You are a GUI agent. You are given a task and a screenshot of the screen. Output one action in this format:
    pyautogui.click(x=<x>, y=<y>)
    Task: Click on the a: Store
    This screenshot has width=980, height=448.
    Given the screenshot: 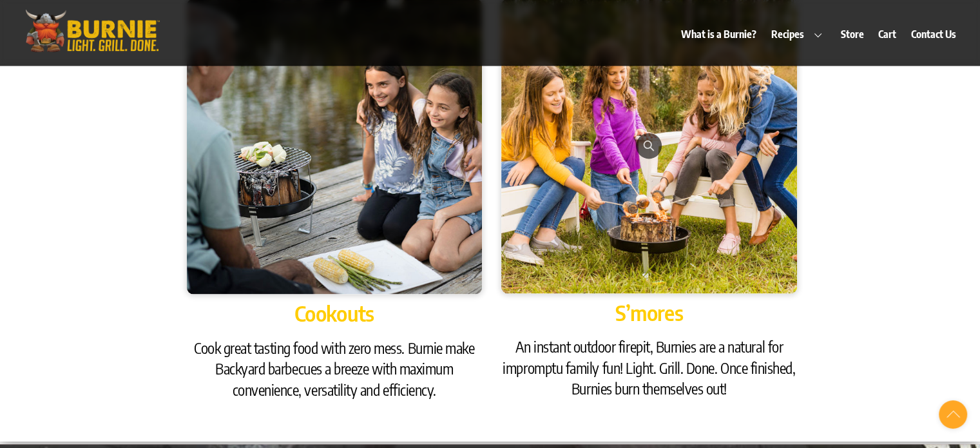 What is the action you would take?
    pyautogui.click(x=852, y=34)
    